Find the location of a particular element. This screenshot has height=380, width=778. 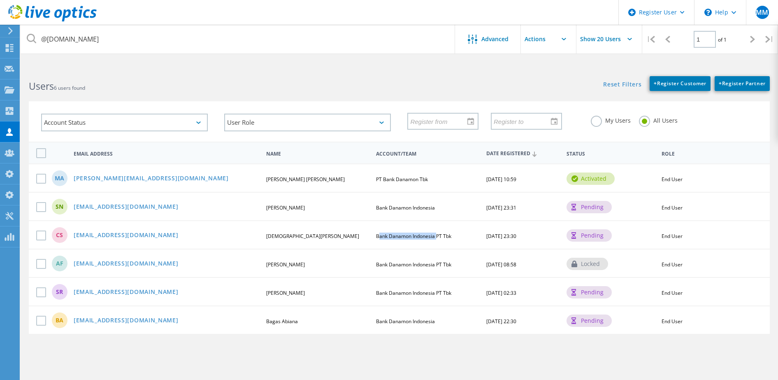

span: Name is located at coordinates (318, 154).